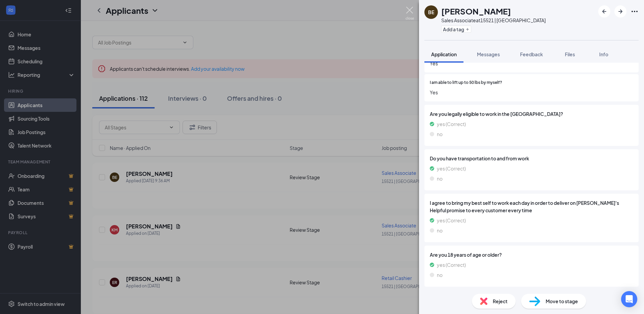  Describe the element at coordinates (488, 54) in the screenshot. I see `span: Messages` at that location.